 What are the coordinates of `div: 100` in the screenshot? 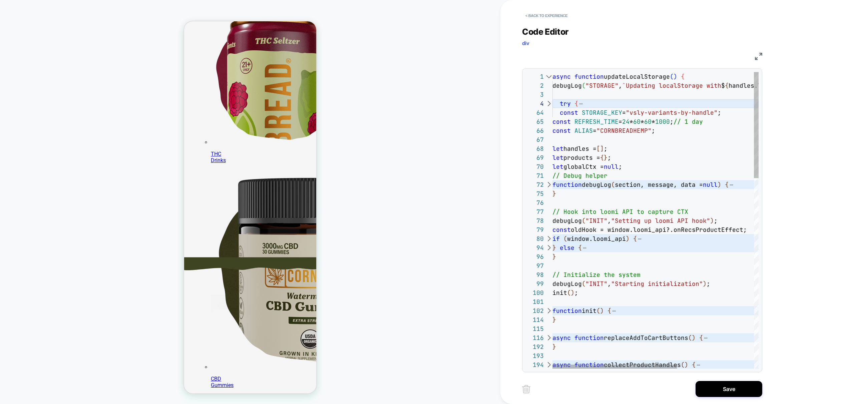 It's located at (535, 293).